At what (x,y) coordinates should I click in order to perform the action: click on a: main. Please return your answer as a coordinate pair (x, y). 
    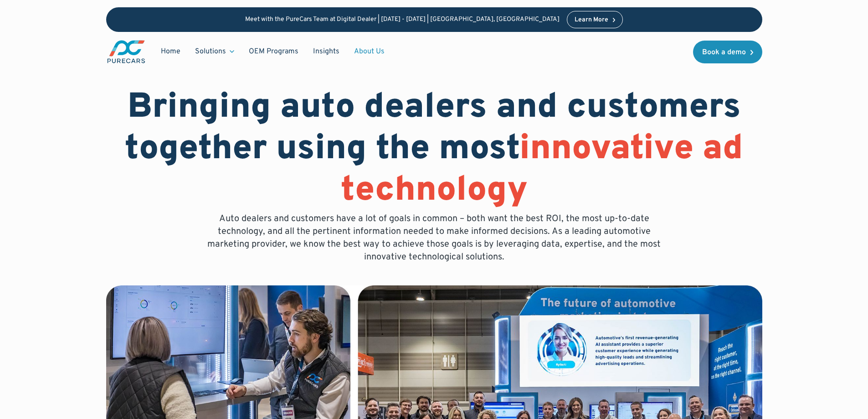
    Looking at the image, I should click on (126, 52).